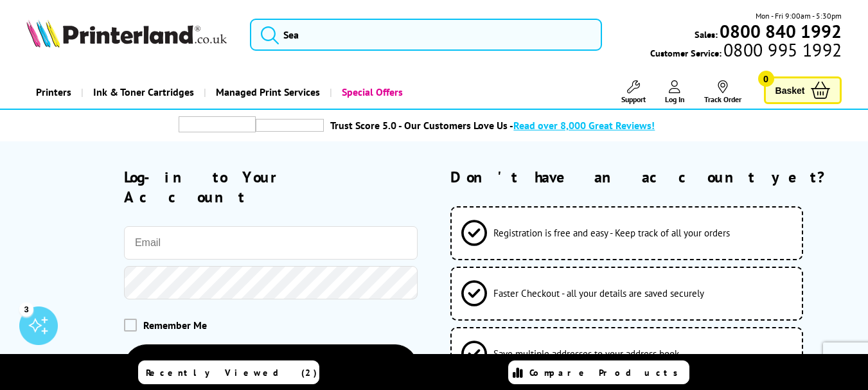 Image resolution: width=868 pixels, height=390 pixels. What do you see at coordinates (53, 92) in the screenshot?
I see `a: Printers` at bounding box center [53, 92].